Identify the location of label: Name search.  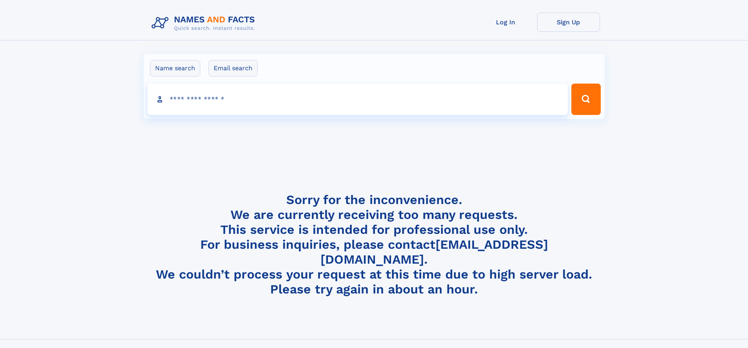
(175, 68).